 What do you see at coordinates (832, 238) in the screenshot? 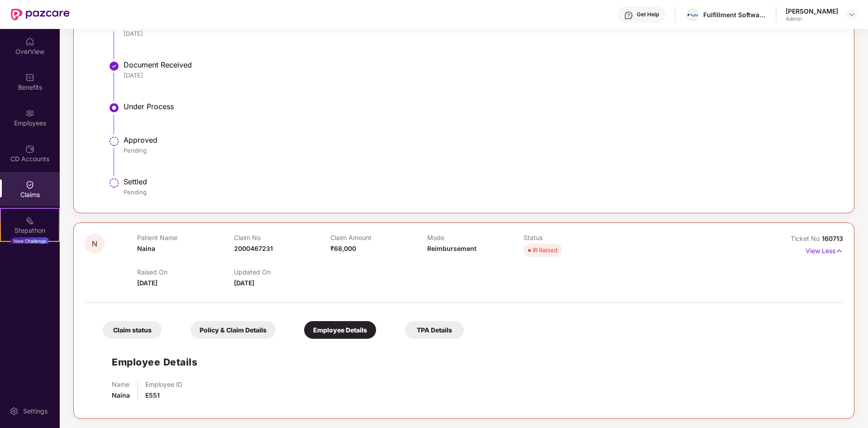
I see `span: 160713` at bounding box center [832, 238].